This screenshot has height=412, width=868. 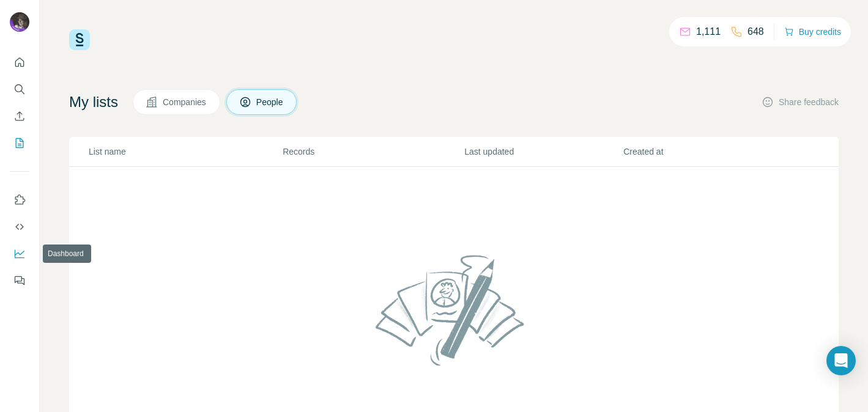 I want to click on span: Companies, so click(x=185, y=102).